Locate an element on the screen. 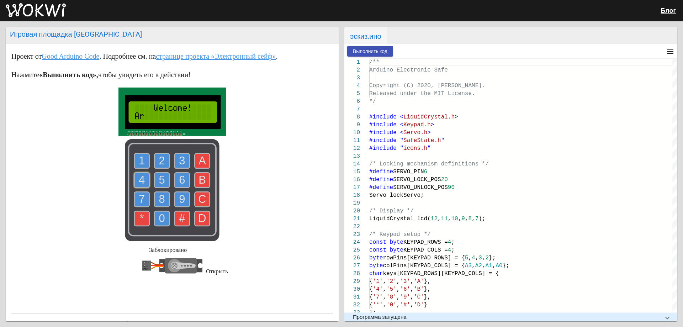 The width and height of the screenshot is (683, 327). div: 30 is located at coordinates (352, 289).